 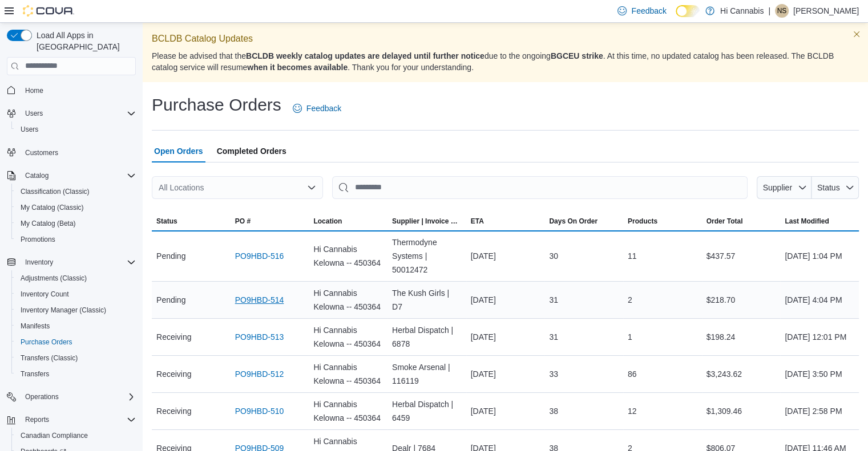 What do you see at coordinates (857, 34) in the screenshot?
I see `button: Dismiss this callout` at bounding box center [857, 34].